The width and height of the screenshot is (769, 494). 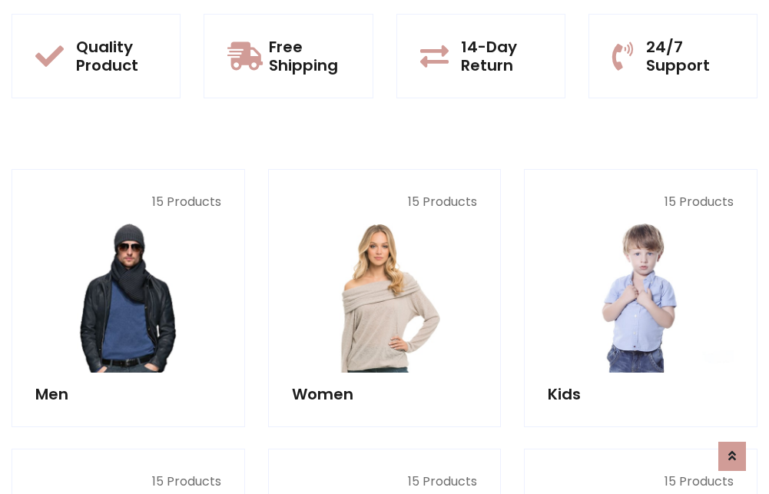 What do you see at coordinates (641, 394) in the screenshot?
I see `h5: Kids` at bounding box center [641, 394].